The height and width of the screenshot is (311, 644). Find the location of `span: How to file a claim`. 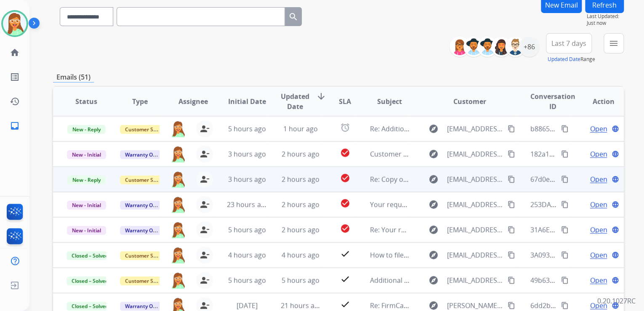

span: How to file a claim is located at coordinates (398, 255).